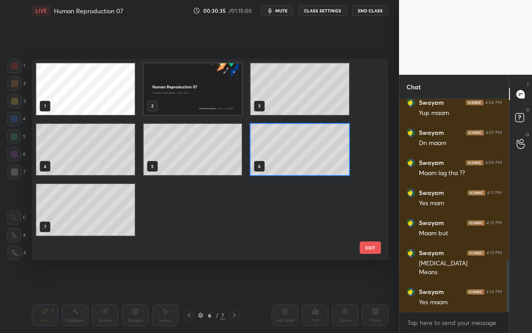 This screenshot has width=532, height=333. What do you see at coordinates (460, 302) in the screenshot?
I see `div: Yes maam` at bounding box center [460, 302].